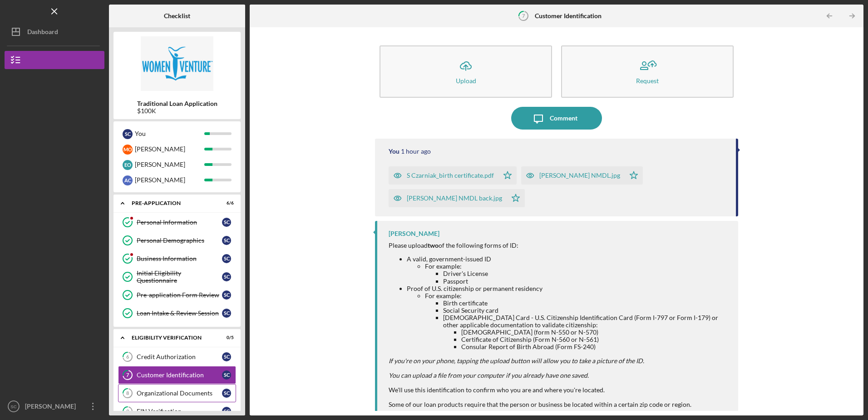 This screenshot has height=420, width=868. I want to click on a: 8Organizational DocumentsSC, so click(177, 393).